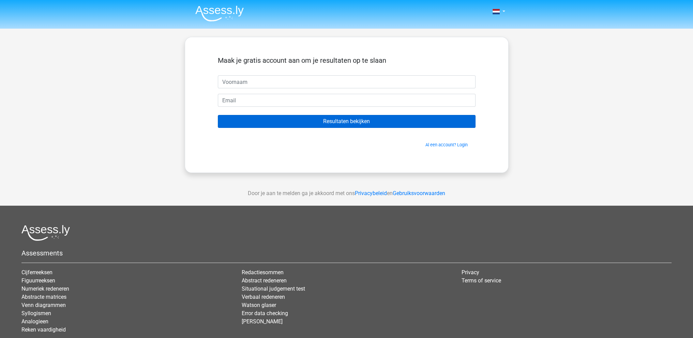  What do you see at coordinates (273, 288) in the screenshot?
I see `a: Situational judgement test` at bounding box center [273, 288].